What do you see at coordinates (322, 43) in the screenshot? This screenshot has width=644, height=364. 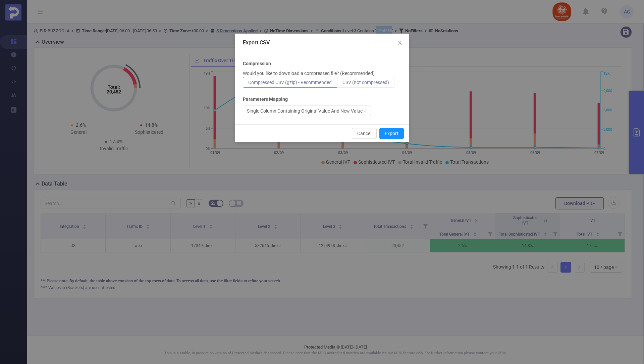 I see `div: Export CSV` at bounding box center [322, 43].